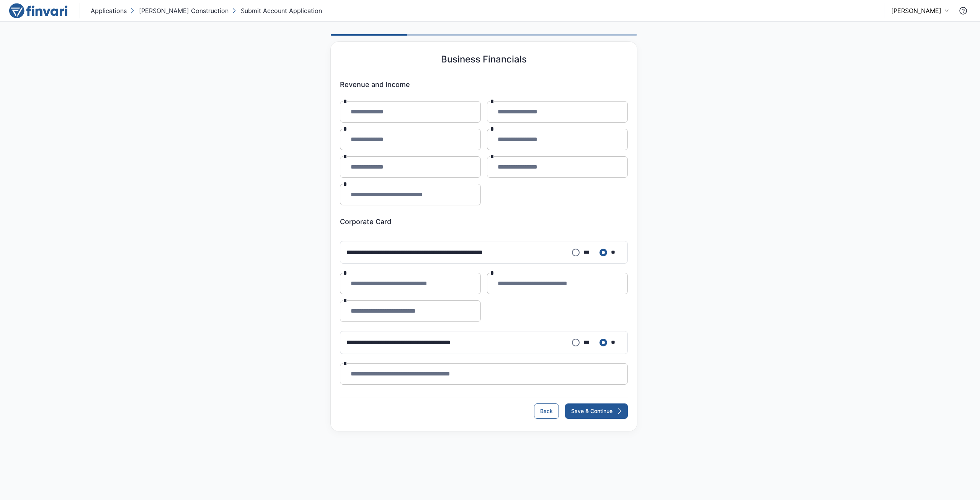  What do you see at coordinates (109, 11) in the screenshot?
I see `p: Applications` at bounding box center [109, 11].